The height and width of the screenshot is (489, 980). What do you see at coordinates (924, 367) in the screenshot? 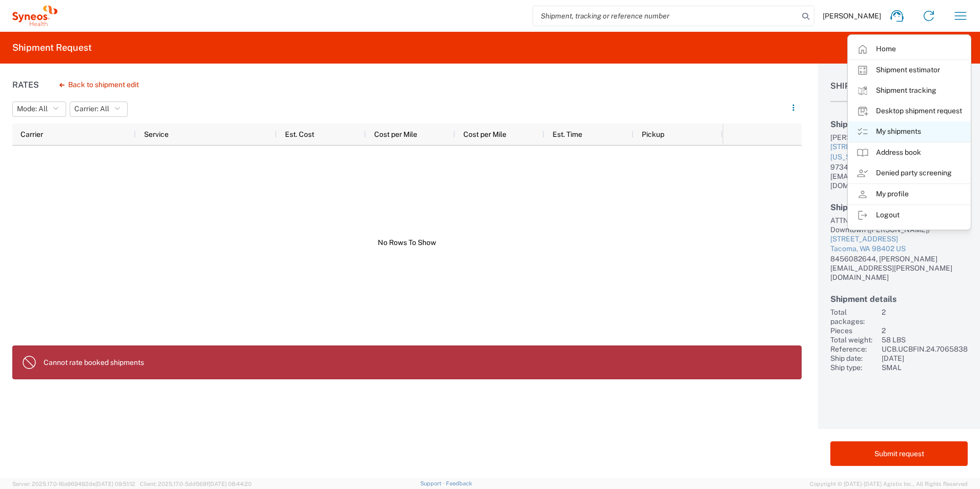
I see `div: SMAL` at bounding box center [924, 367].